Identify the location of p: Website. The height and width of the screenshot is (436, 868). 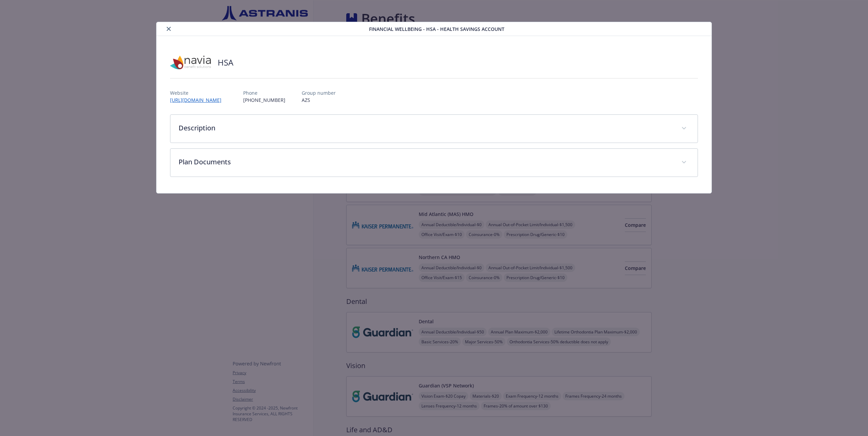
(198, 92).